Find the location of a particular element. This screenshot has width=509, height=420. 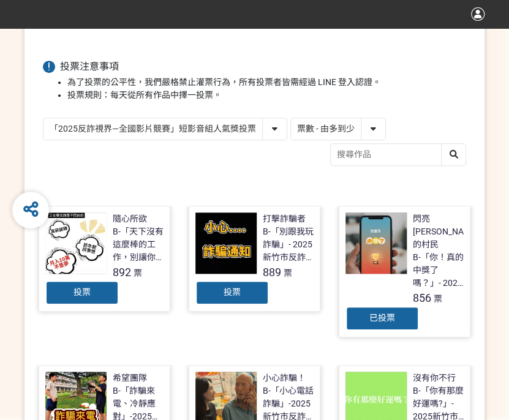

a: 打擊詐騙者B-「別跟我玩詐騙」- 2025新竹市反詐視界影片徵件889票投票 is located at coordinates (254, 258).